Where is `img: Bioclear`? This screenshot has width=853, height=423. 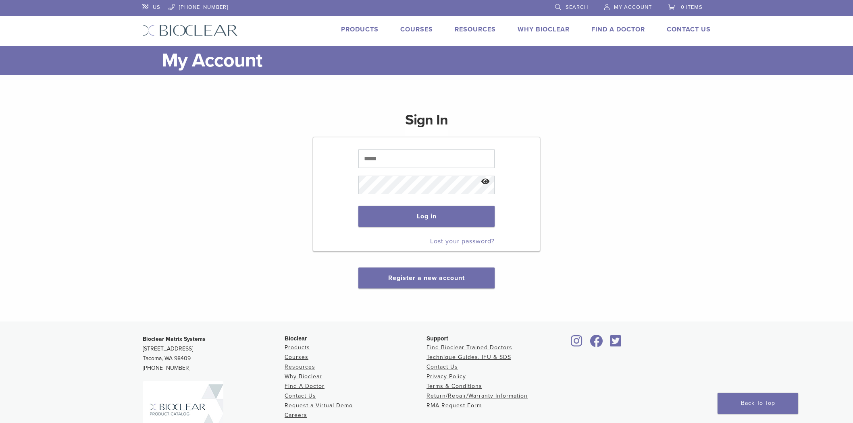
img: Bioclear is located at coordinates (190, 30).